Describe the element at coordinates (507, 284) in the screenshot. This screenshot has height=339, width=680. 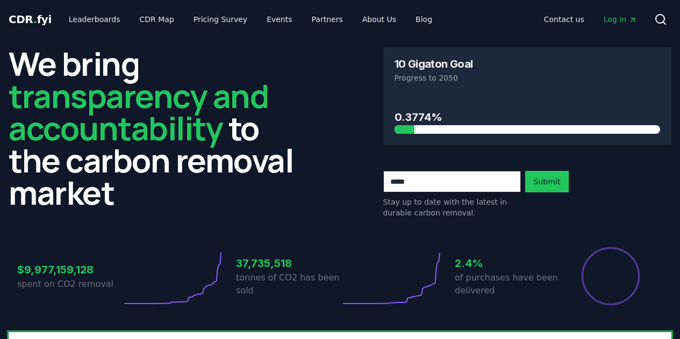
I see `p: of purchases have been delivered` at that location.